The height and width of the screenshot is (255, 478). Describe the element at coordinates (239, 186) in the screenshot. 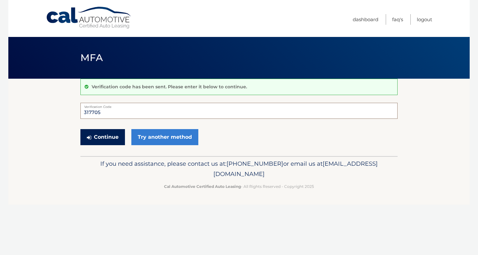

I see `p: - All Rights Reserved - Copyright 2025` at that location.